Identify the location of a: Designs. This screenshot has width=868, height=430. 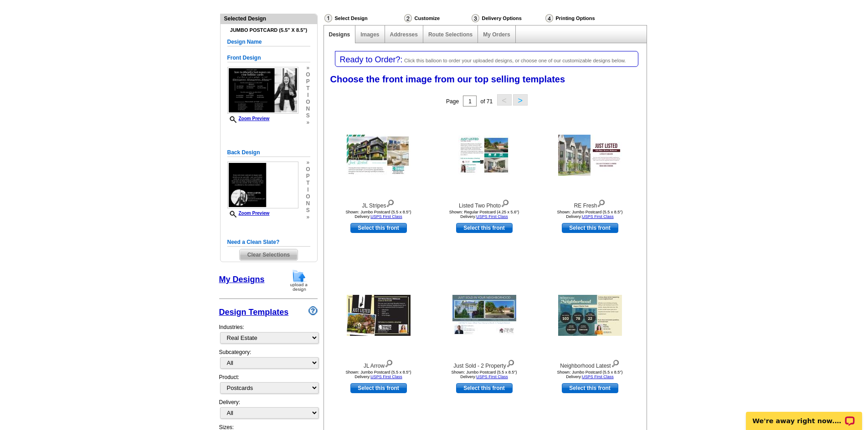
(340, 35).